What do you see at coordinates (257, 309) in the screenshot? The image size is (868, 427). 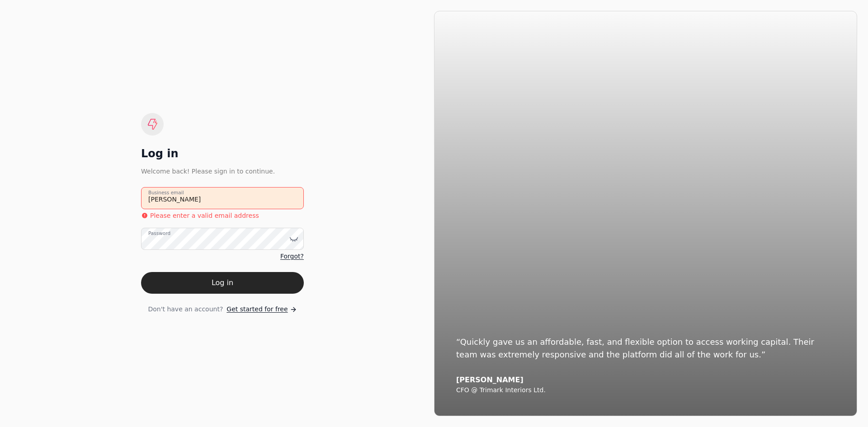 I see `span: Get started for free` at bounding box center [257, 309].